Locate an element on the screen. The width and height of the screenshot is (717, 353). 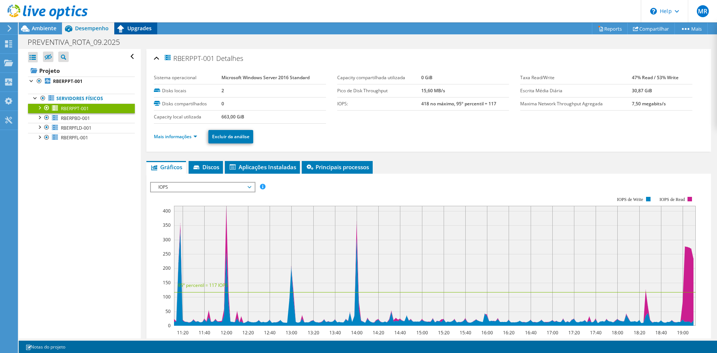
text: 13:40 is located at coordinates (335, 332).